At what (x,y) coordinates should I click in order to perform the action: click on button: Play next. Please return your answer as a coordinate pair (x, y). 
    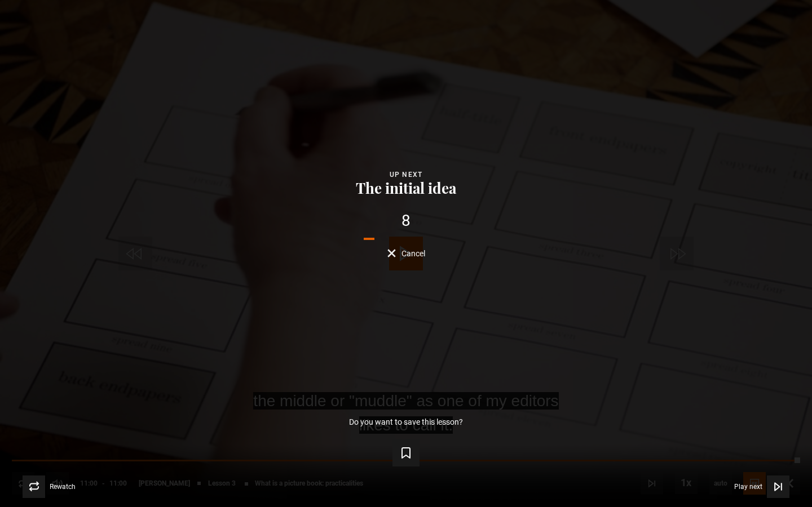
    Looking at the image, I should click on (762, 487).